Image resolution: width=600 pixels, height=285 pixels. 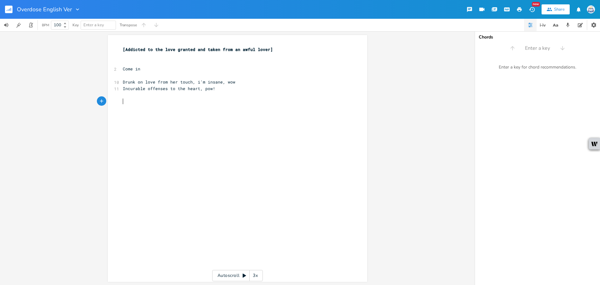 I want to click on div: BPM, so click(x=45, y=25).